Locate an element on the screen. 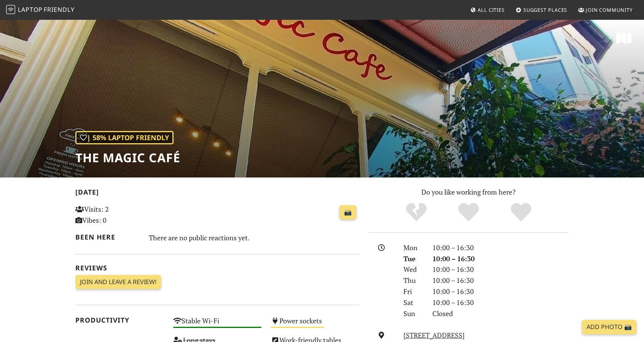  a: LaptopFriendly LaptopFriendly is located at coordinates (40, 10).